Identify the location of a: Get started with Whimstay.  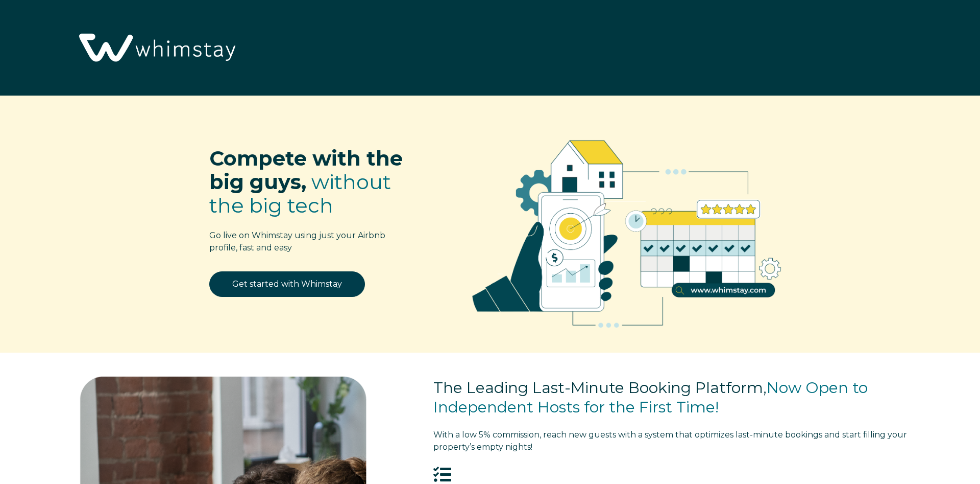
(287, 284).